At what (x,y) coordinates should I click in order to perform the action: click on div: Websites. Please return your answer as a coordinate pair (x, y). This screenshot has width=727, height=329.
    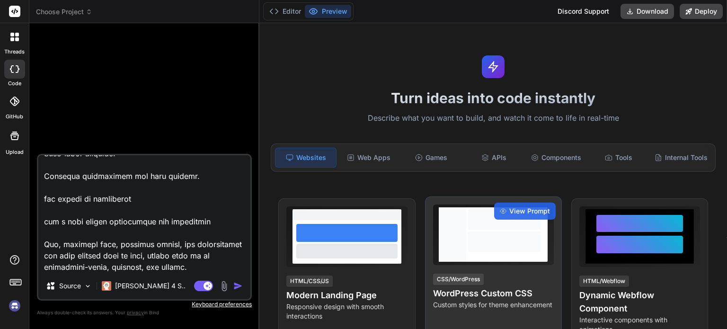
    Looking at the image, I should click on (306, 158).